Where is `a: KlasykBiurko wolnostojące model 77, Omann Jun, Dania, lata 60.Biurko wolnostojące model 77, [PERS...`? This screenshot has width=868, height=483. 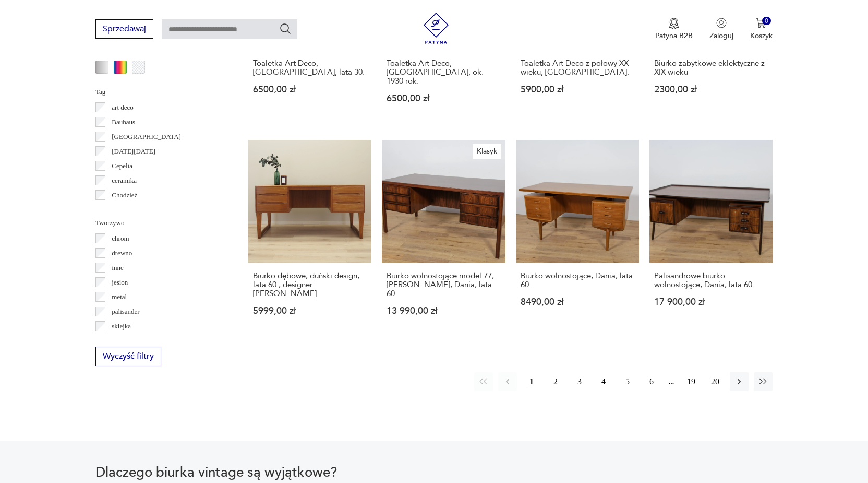 a: KlasykBiurko wolnostojące model 77, Omann Jun, Dania, lata 60.Biurko wolnostojące model 77, [PERS... is located at coordinates (443, 238).